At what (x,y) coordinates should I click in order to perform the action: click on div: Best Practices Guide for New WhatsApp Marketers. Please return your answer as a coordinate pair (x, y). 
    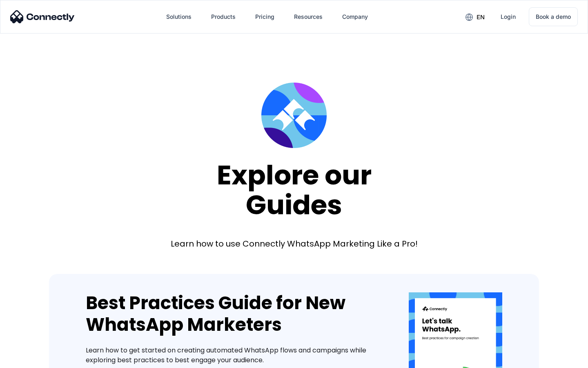
    Looking at the image, I should click on (235, 314).